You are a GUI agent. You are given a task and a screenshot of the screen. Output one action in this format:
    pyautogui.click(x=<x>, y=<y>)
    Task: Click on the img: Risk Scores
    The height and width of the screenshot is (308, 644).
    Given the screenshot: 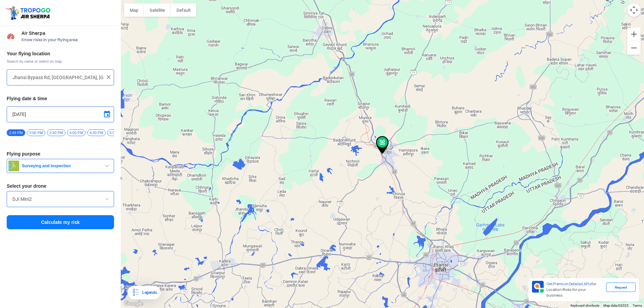 What is the action you would take?
    pyautogui.click(x=11, y=36)
    